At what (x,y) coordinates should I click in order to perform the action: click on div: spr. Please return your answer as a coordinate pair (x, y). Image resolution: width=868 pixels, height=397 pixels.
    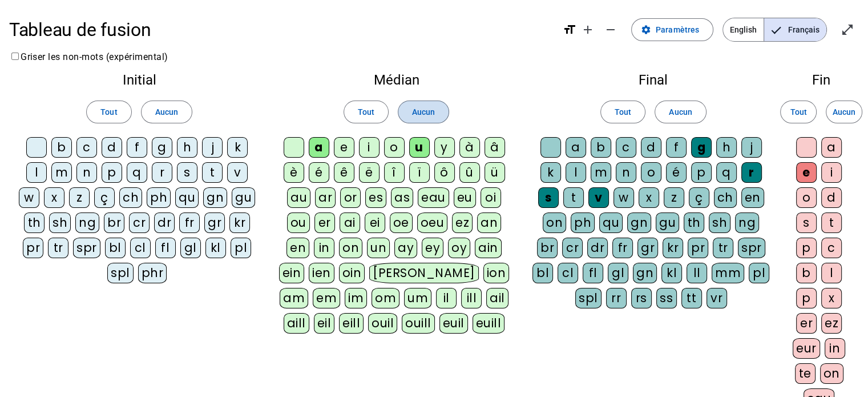
    Looking at the image, I should click on (752, 248).